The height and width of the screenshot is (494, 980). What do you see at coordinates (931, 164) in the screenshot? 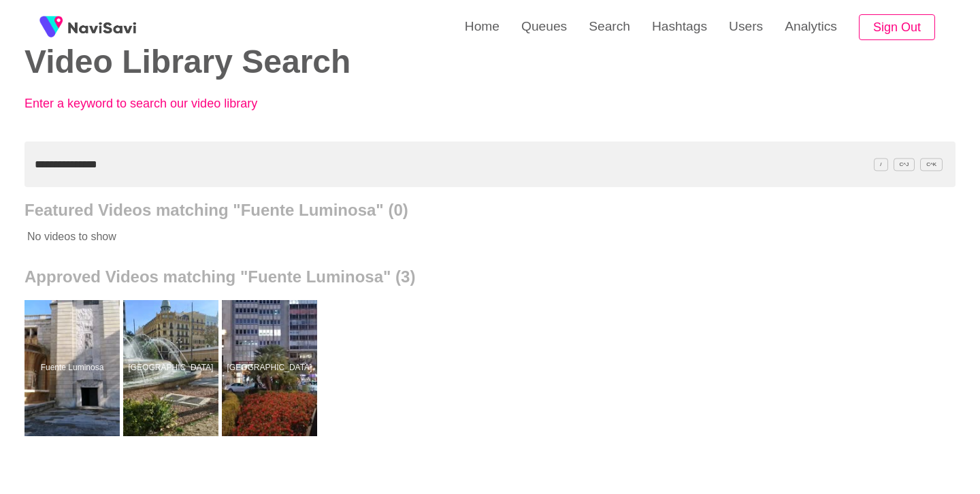
I see `span: C^K` at bounding box center [931, 164].